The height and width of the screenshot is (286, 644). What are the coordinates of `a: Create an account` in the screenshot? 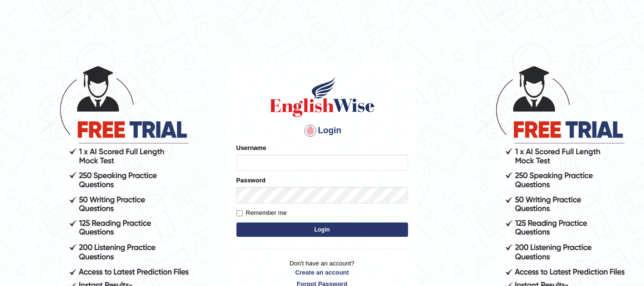 It's located at (322, 272).